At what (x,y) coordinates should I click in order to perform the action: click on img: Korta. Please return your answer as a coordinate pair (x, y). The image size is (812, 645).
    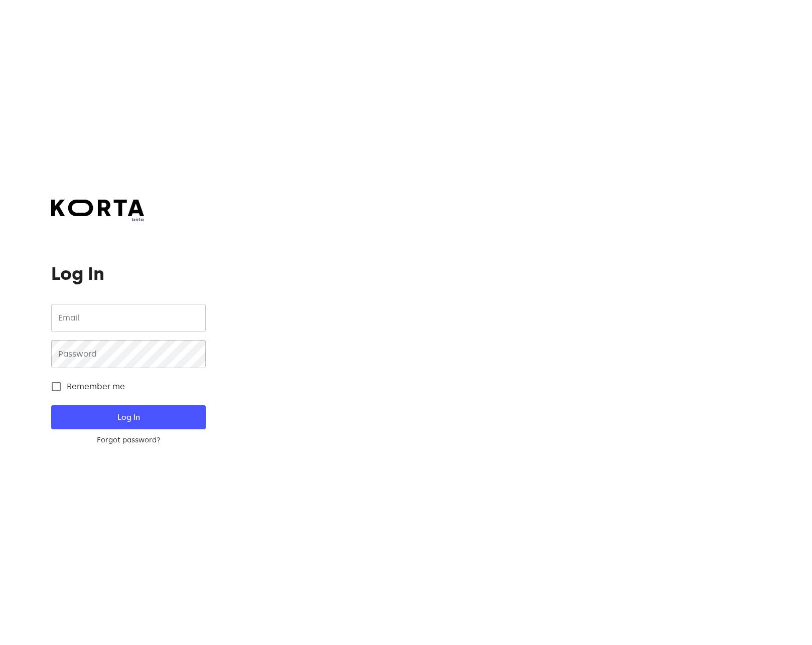
    Looking at the image, I should click on (98, 208).